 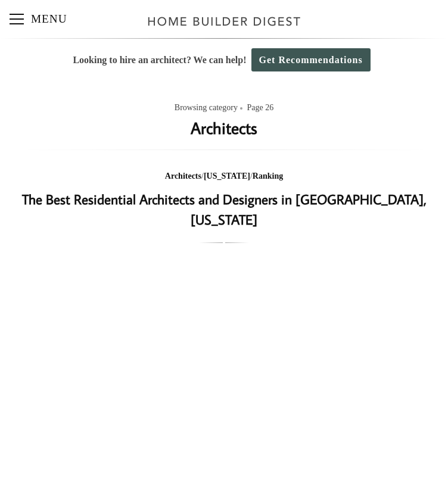 I want to click on img: Home Builder Digest, so click(x=224, y=21).